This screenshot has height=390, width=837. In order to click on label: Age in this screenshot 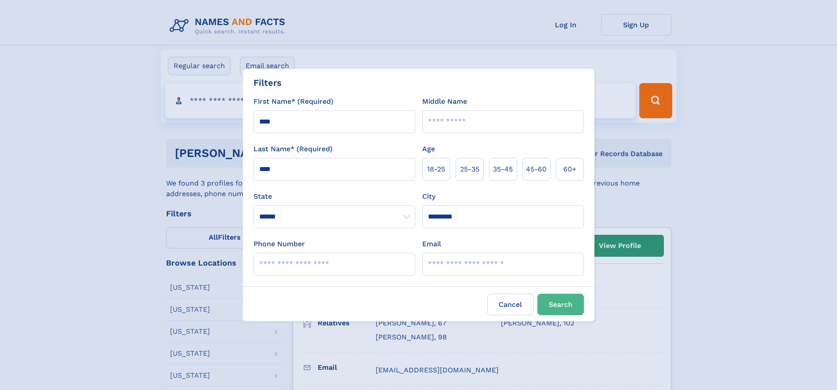, I will do `click(428, 149)`.